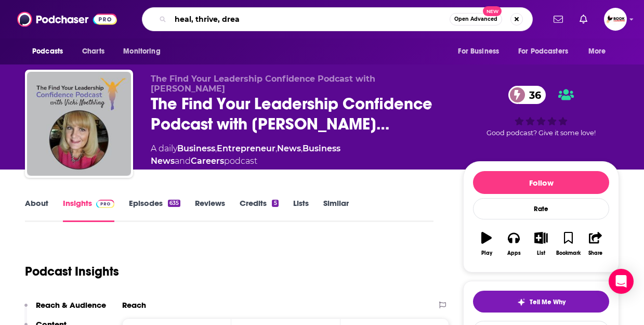  What do you see at coordinates (541, 183) in the screenshot?
I see `button: Follow` at bounding box center [541, 183].